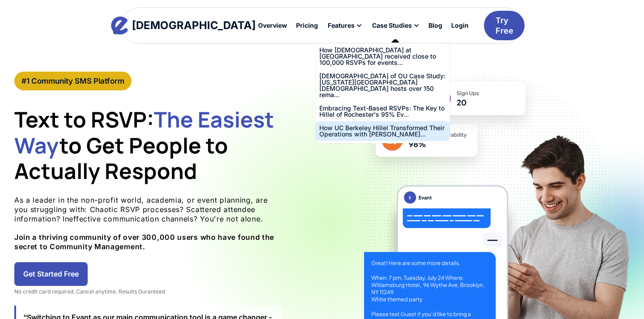 Image resolution: width=644 pixels, height=319 pixels. I want to click on a: home, so click(183, 25).